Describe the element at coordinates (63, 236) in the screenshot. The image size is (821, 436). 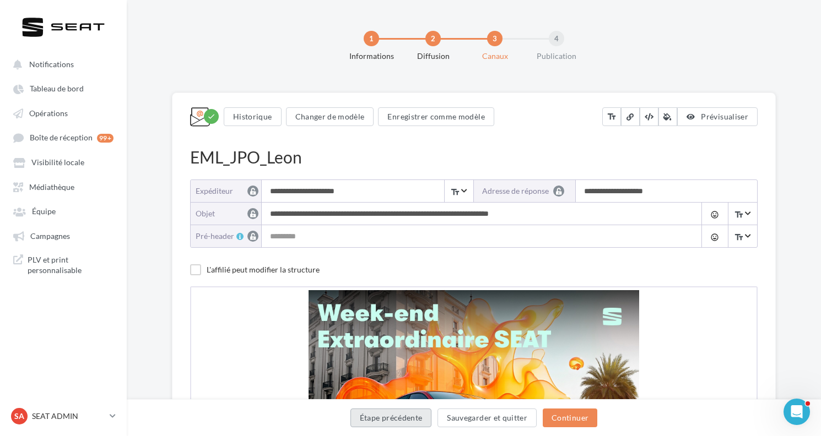
I see `a: Campagnes` at that location.